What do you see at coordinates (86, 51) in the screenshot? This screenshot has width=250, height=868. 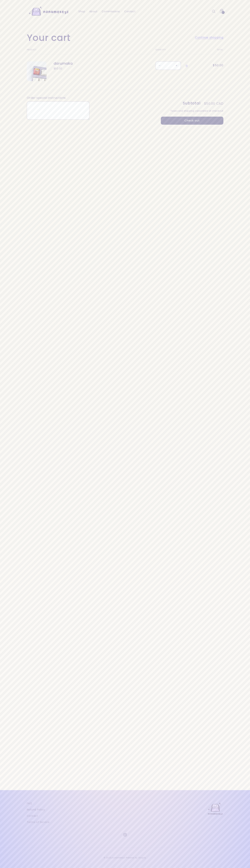 I see `th: Product` at bounding box center [86, 51].